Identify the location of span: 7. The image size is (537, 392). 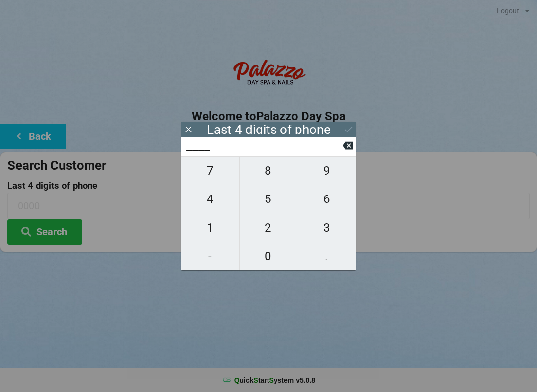
(210, 171).